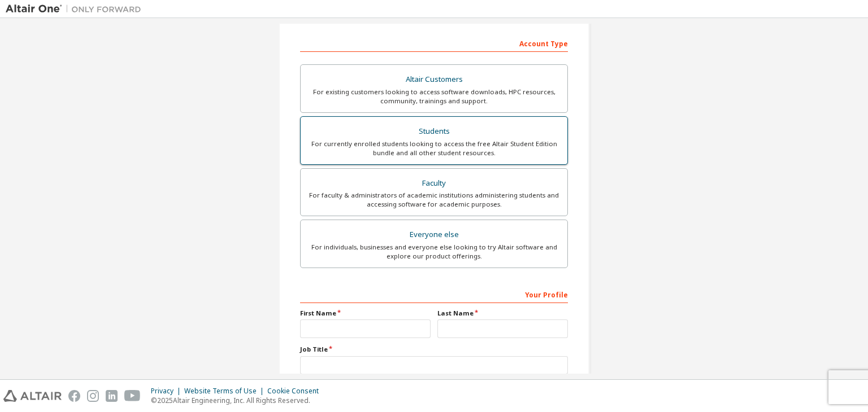 This screenshot has width=868, height=412. I want to click on div: Website Terms of Use, so click(226, 391).